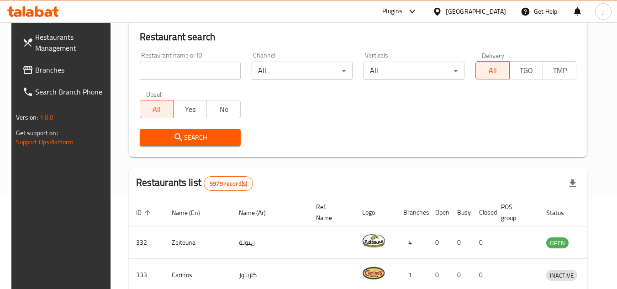 The width and height of the screenshot is (617, 289). I want to click on span: ID, so click(145, 213).